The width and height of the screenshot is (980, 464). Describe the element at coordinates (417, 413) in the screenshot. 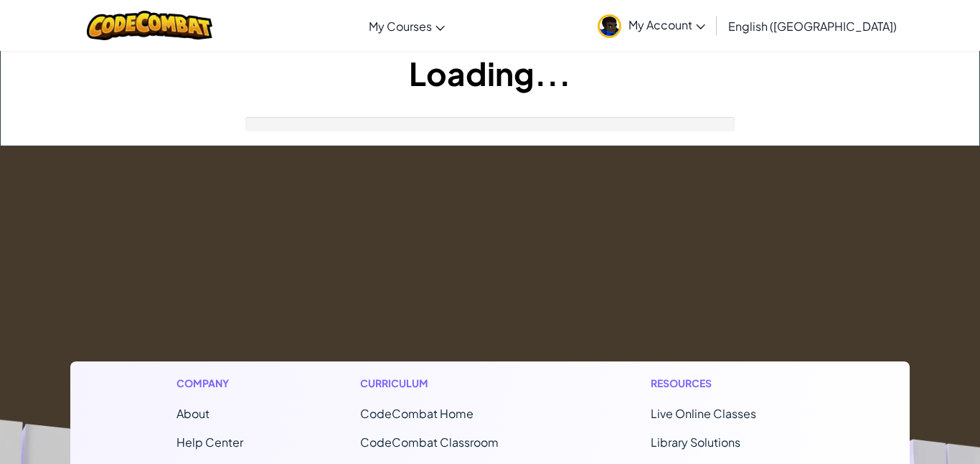

I see `span: CodeCombat Home` at that location.